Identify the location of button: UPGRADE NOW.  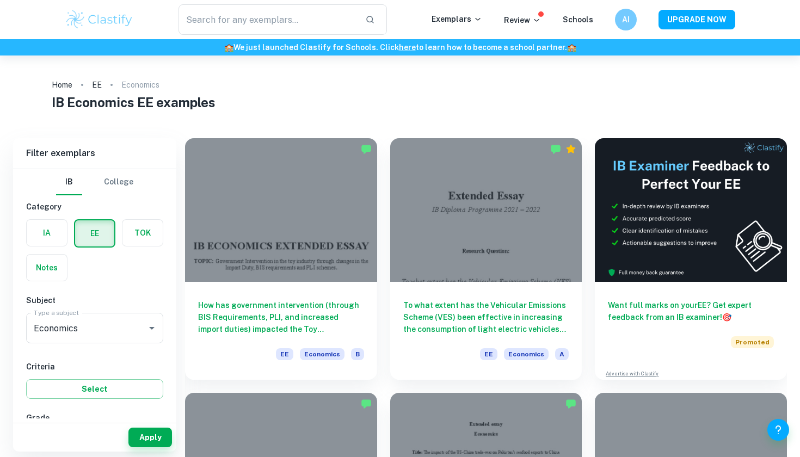
(696, 20).